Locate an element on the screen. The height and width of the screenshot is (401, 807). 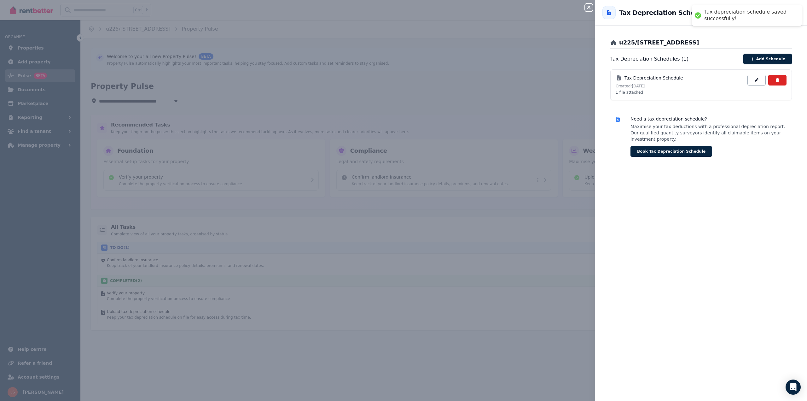
div: Open Intercom Messenger is located at coordinates (794, 387).